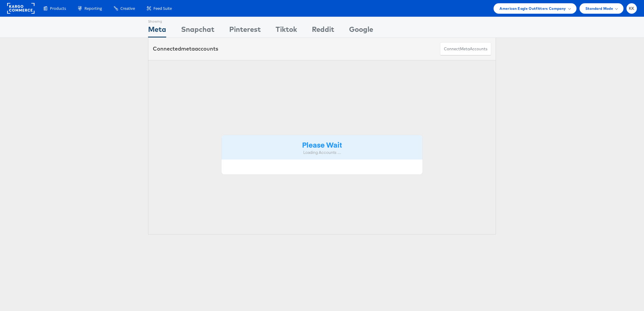 The height and width of the screenshot is (311, 644). Describe the element at coordinates (157, 30) in the screenshot. I see `div: Meta` at that location.